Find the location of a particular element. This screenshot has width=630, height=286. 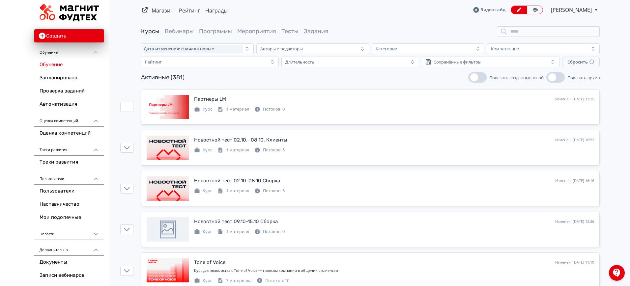

a: Проверка заданий is located at coordinates (69, 91).